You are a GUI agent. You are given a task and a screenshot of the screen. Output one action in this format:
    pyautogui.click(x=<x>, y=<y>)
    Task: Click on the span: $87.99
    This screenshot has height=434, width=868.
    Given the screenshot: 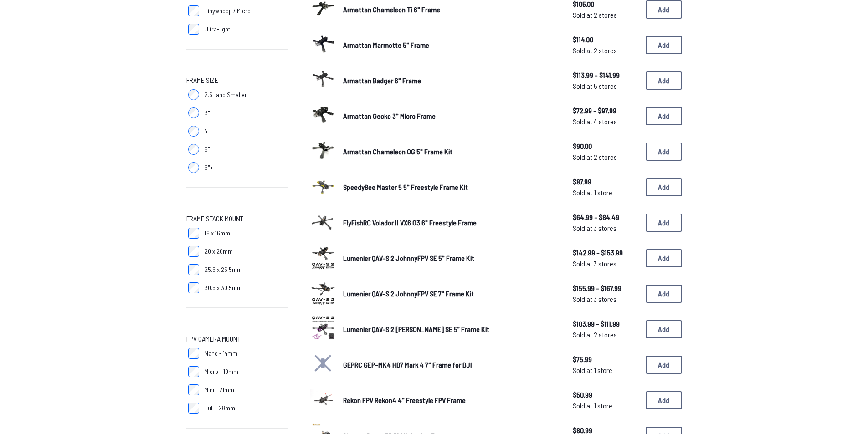 What is the action you would take?
    pyautogui.click(x=606, y=182)
    